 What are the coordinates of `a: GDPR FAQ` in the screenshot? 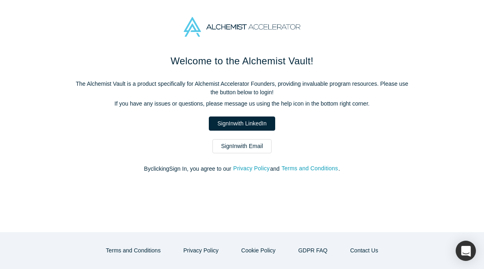 It's located at (313, 250).